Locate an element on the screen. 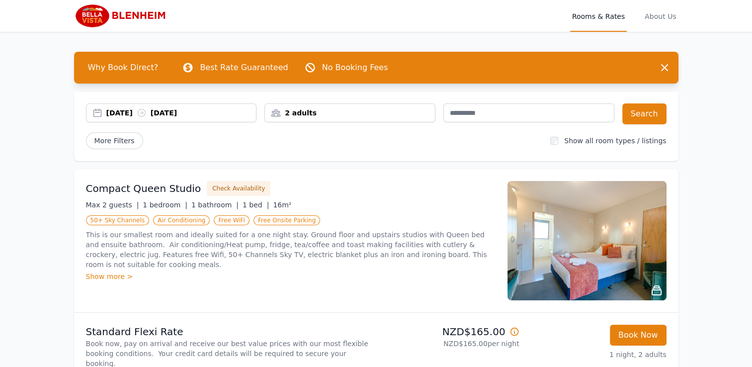 The height and width of the screenshot is (367, 752). p: Standard Flexi Rate is located at coordinates (229, 331).